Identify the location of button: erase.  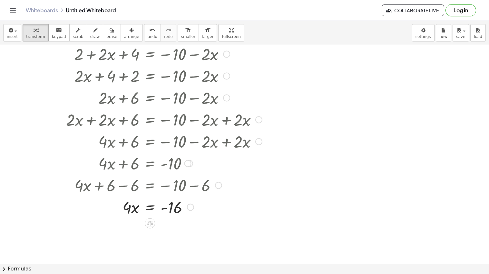
(111, 33).